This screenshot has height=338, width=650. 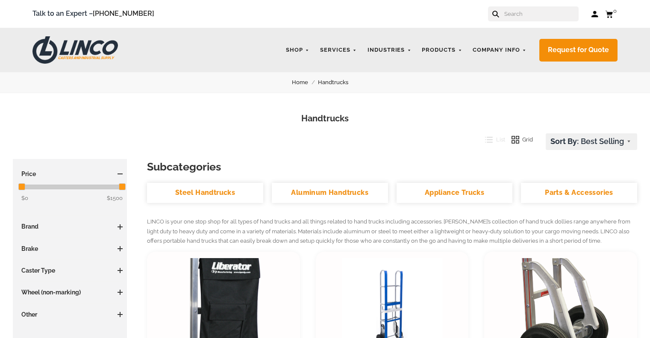 I want to click on button: Grid, so click(x=519, y=140).